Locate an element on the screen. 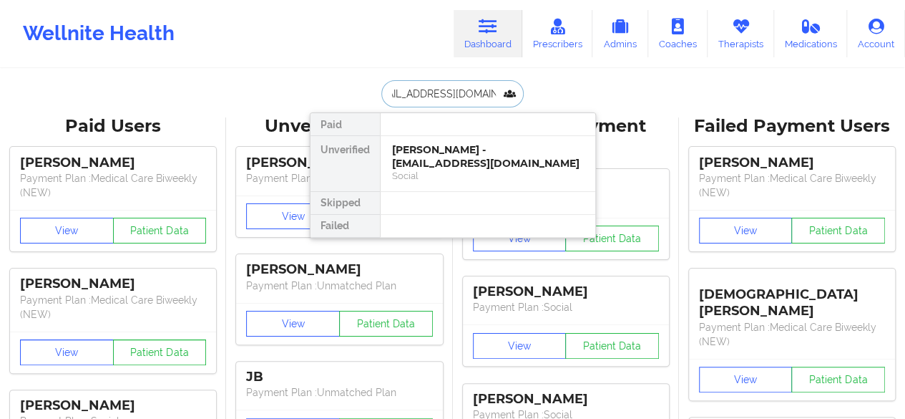  a: Therapists is located at coordinates (741, 34).